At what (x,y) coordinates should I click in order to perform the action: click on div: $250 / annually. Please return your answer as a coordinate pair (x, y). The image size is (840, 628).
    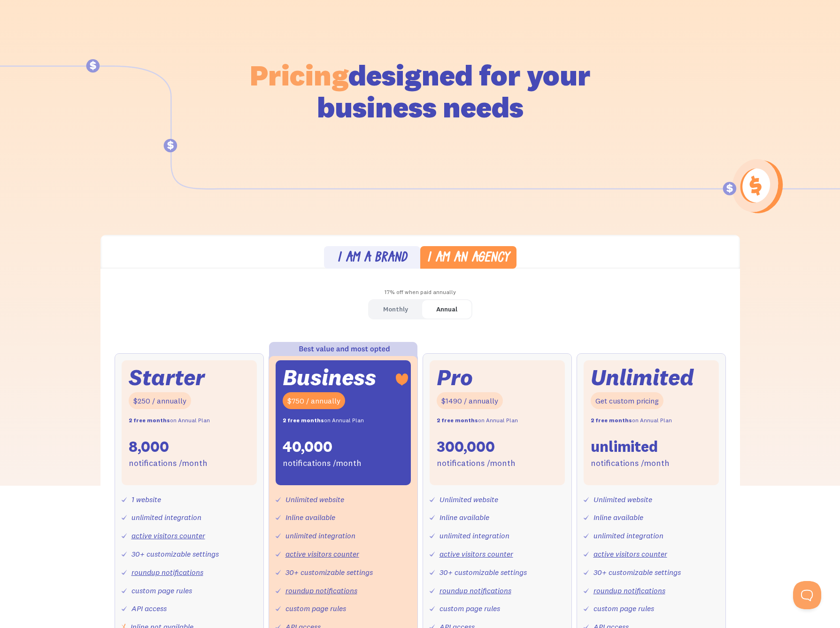
    Looking at the image, I should click on (160, 400).